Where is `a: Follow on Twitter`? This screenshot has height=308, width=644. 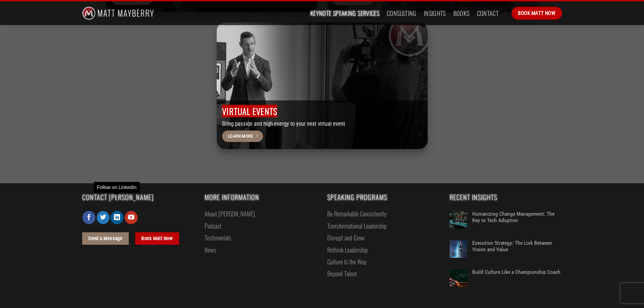 a: Follow on Twitter is located at coordinates (103, 218).